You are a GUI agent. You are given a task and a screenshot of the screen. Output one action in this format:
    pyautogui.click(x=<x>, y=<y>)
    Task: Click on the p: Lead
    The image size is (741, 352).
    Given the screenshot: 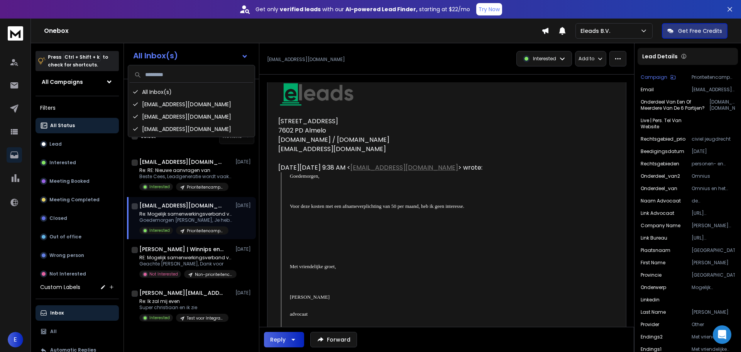 What is the action you would take?
    pyautogui.click(x=56, y=144)
    